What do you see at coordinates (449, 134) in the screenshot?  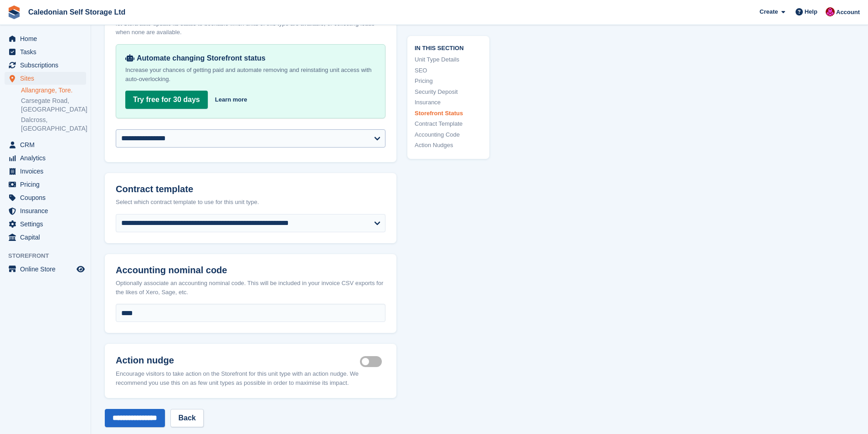 I see `a: Accounting Code` at bounding box center [449, 134].